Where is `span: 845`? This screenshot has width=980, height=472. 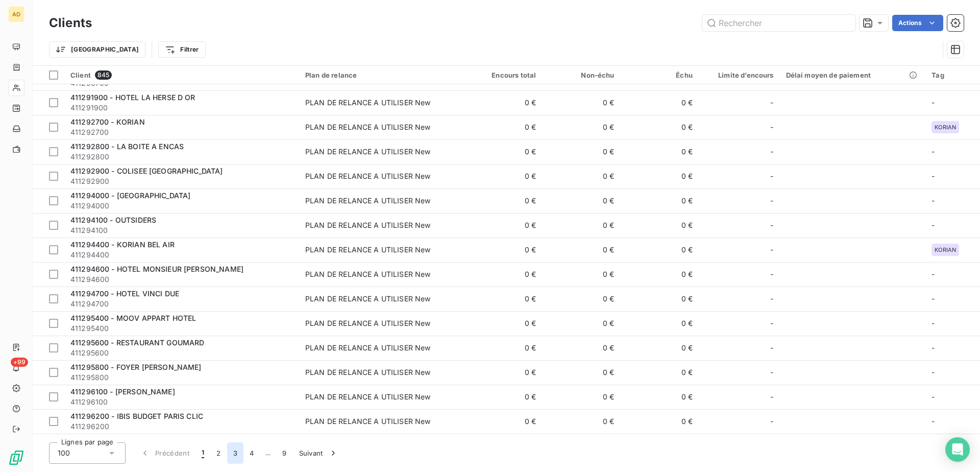 span: 845 is located at coordinates (103, 75).